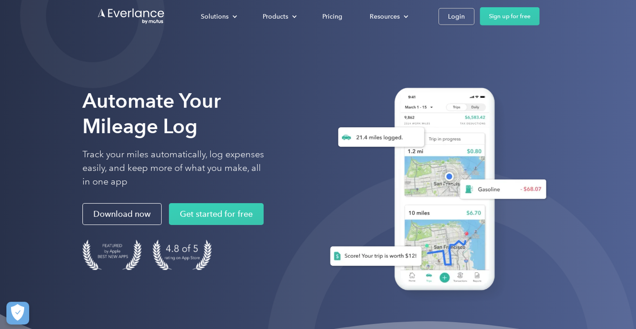  Describe the element at coordinates (131, 16) in the screenshot. I see `a: Go to homepage` at that location.